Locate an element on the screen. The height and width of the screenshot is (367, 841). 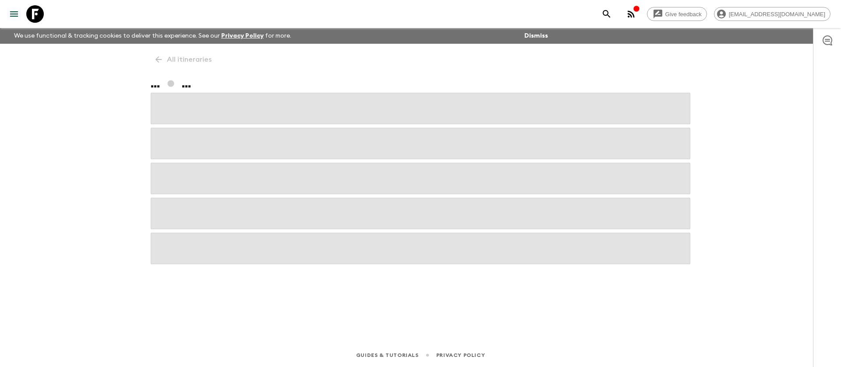
a: Guides & Tutorials is located at coordinates (387, 356).